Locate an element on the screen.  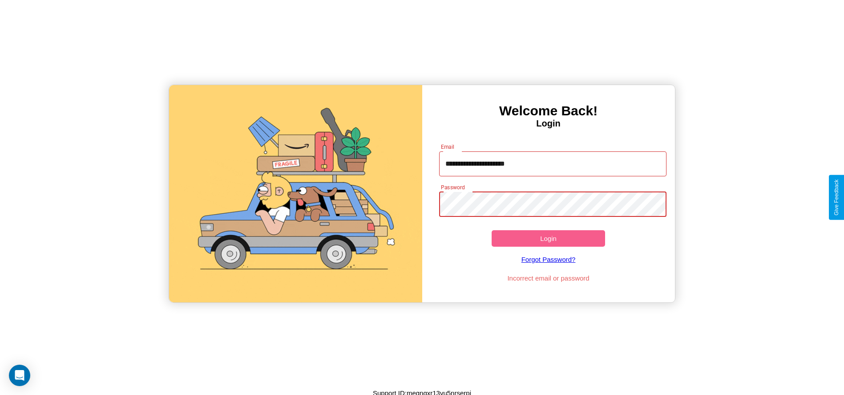
a: Forgot Password? is located at coordinates (548, 259).